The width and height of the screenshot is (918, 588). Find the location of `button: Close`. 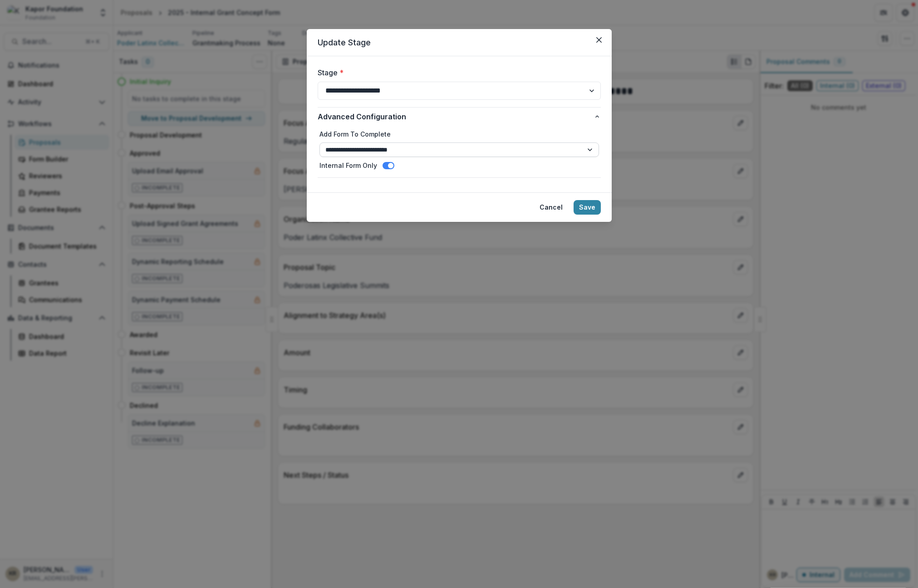

button: Close is located at coordinates (599, 40).